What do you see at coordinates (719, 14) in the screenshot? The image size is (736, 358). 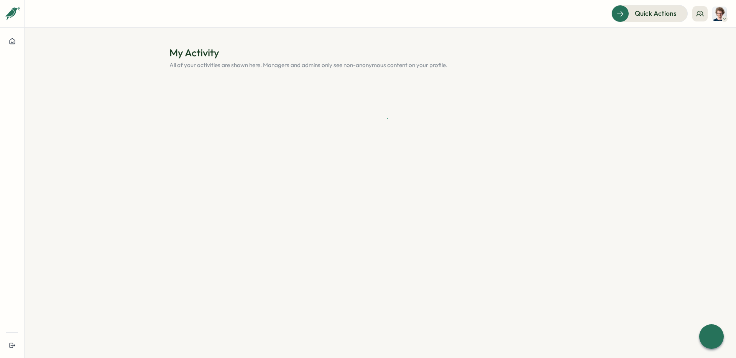 I see `button: Joe Barber` at bounding box center [719, 14].